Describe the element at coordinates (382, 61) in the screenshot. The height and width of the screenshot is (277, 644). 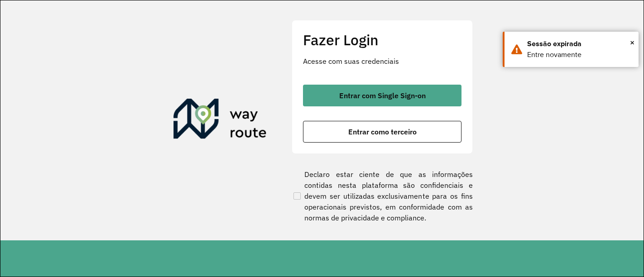
I see `p: Acesse com suas credenciais` at that location.